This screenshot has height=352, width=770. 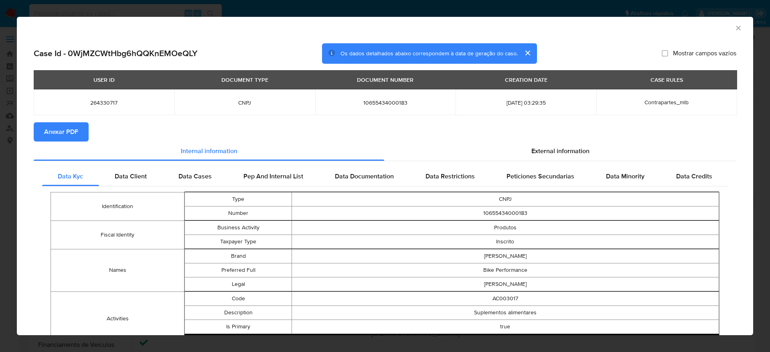 What do you see at coordinates (505, 227) in the screenshot?
I see `td: Produtos` at bounding box center [505, 227].